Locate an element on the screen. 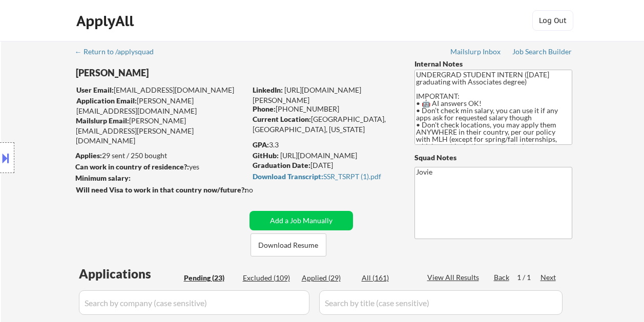  input: Search by title (case sensitive) is located at coordinates (441, 303).